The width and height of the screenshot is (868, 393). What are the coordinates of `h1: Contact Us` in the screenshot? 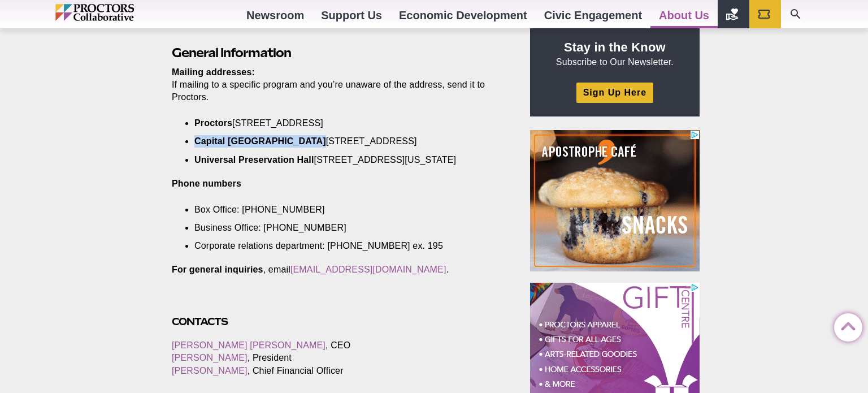 It's located at (338, 20).